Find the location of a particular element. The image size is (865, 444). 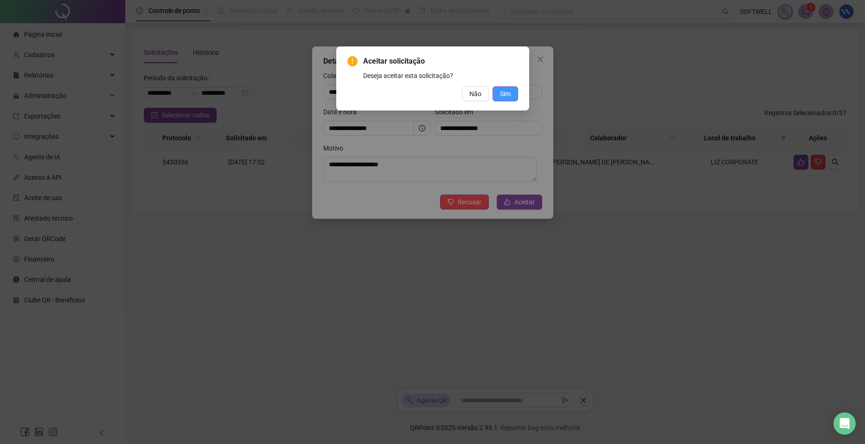

button: Sim is located at coordinates (505, 94).